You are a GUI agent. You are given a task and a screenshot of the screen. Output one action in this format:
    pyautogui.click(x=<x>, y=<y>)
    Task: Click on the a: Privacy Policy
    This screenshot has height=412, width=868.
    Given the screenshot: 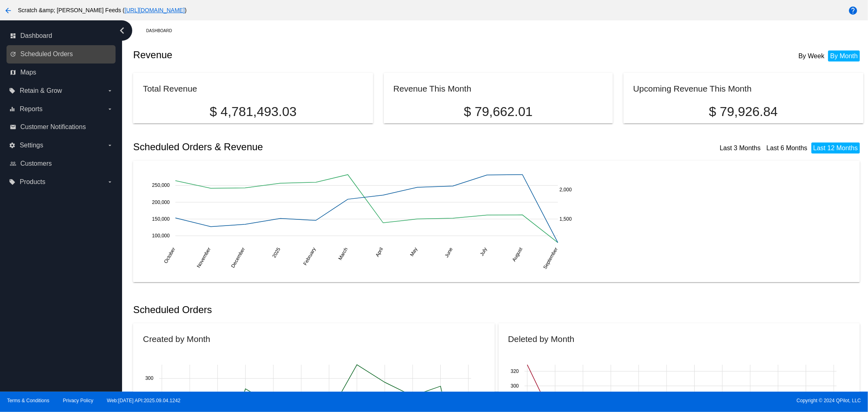 What is the action you would take?
    pyautogui.click(x=78, y=400)
    